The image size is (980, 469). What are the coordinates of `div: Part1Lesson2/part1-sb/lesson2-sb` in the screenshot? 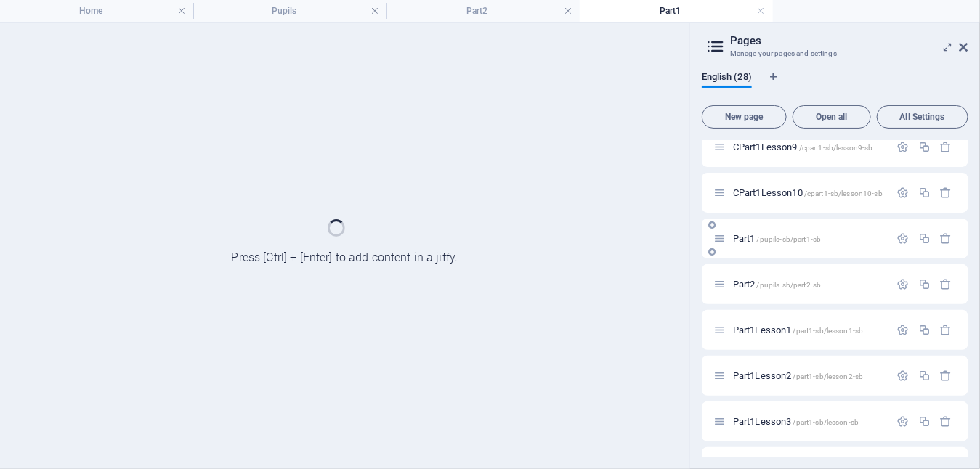 It's located at (809, 376).